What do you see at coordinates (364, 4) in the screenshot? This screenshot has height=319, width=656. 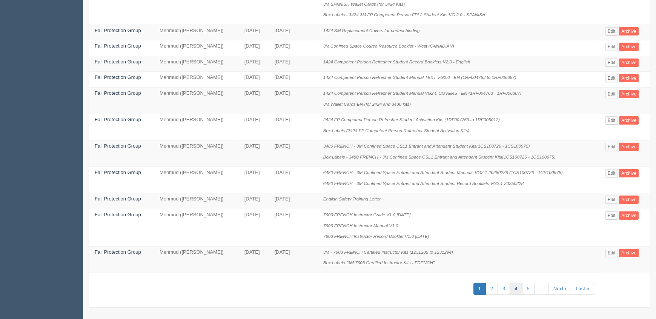 I see `i: 3M SPANISH Wallet Cards (for 3424 Kits)` at bounding box center [364, 4].